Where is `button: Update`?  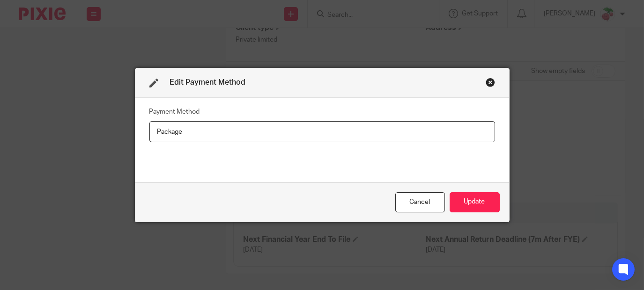 button: Update is located at coordinates (475, 202).